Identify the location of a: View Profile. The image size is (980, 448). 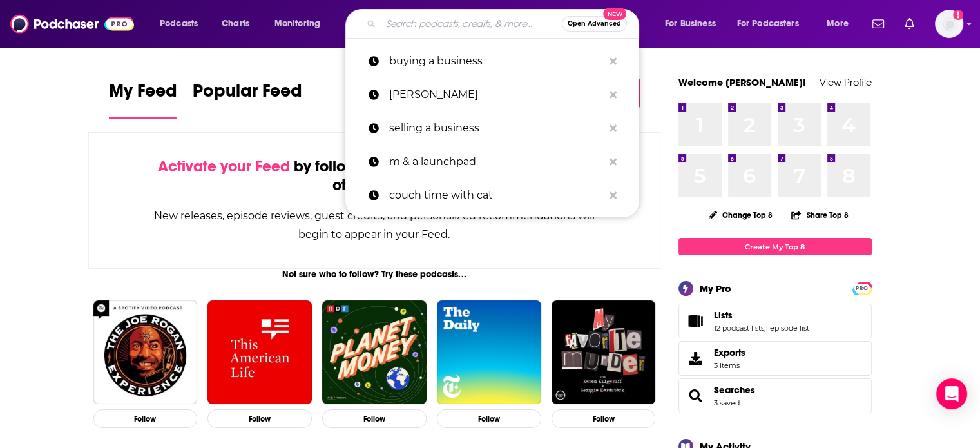
(845, 82).